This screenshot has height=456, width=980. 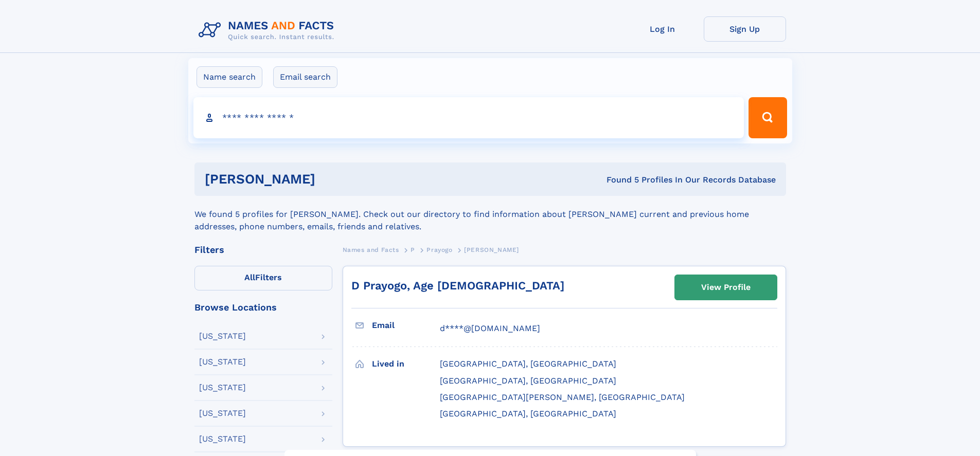 I want to click on button: Search Button, so click(x=768, y=118).